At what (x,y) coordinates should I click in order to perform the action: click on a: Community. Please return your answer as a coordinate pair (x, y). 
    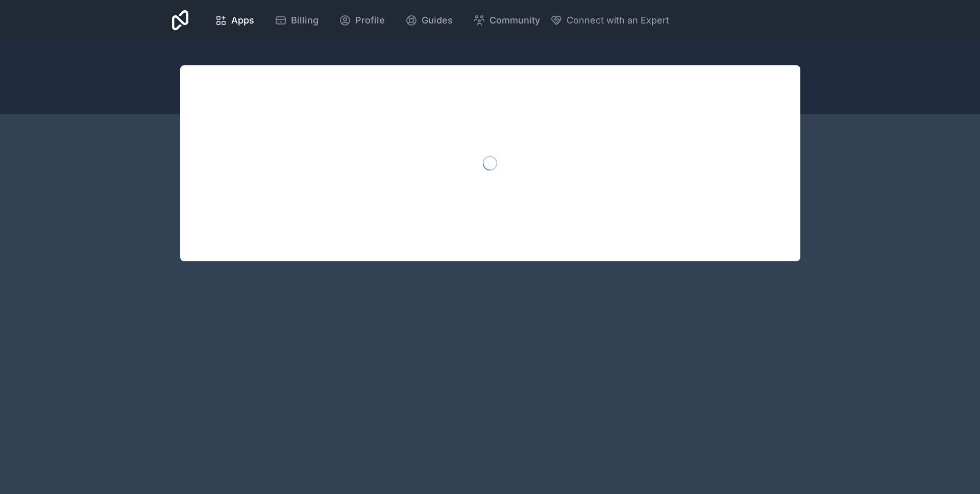
    Looking at the image, I should click on (506, 20).